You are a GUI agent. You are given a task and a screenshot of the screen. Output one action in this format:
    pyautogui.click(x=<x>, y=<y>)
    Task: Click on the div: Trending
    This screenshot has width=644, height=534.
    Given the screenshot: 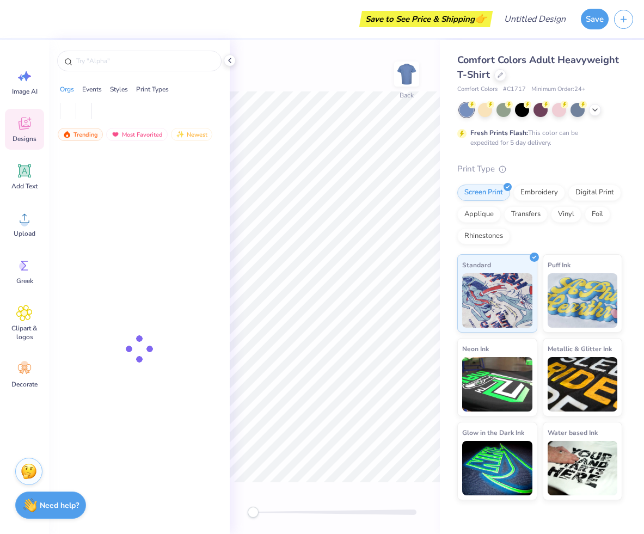 What is the action you would take?
    pyautogui.click(x=80, y=134)
    